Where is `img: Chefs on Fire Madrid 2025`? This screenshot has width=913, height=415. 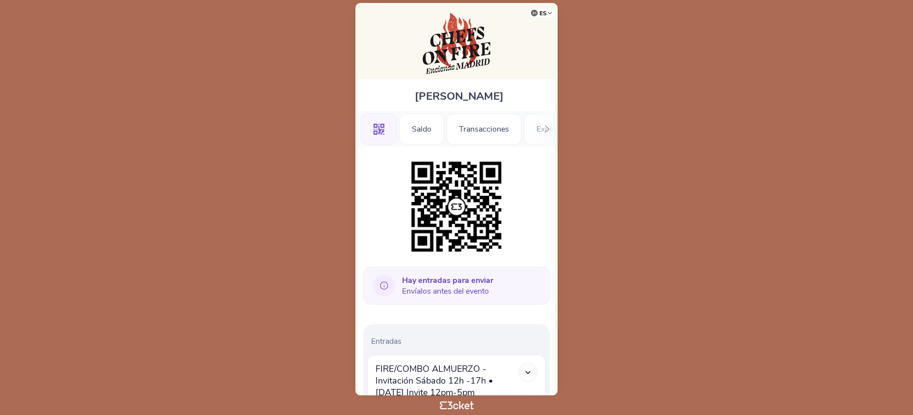 img: Chefs on Fire Madrid 2025 is located at coordinates (457, 43).